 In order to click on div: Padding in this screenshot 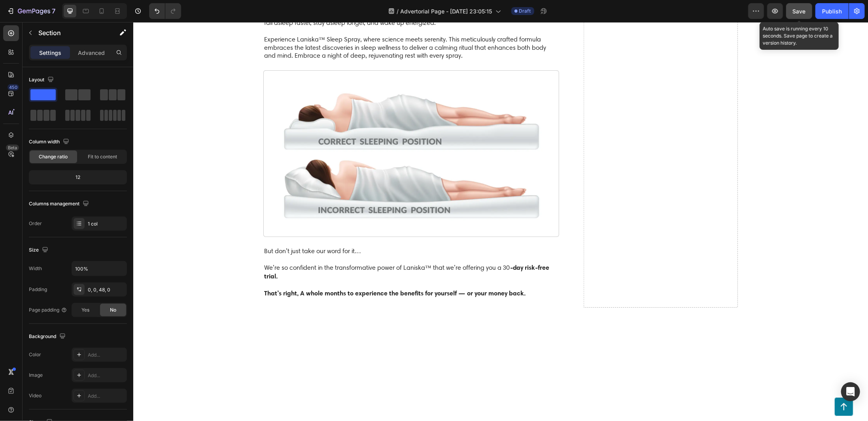, I will do `click(38, 290)`.